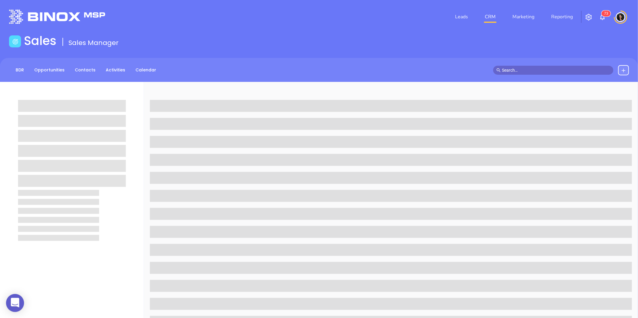 This screenshot has width=638, height=318. I want to click on span: search, so click(498, 70).